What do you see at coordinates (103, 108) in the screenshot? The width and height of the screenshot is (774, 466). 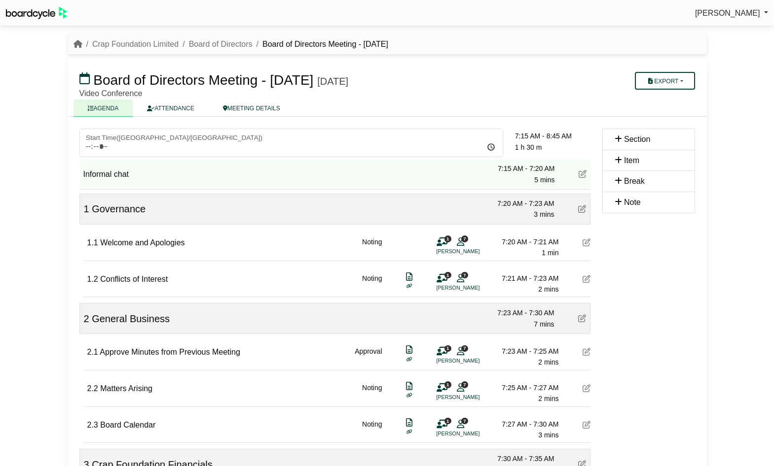 I see `a: AGENDA` at bounding box center [103, 108].